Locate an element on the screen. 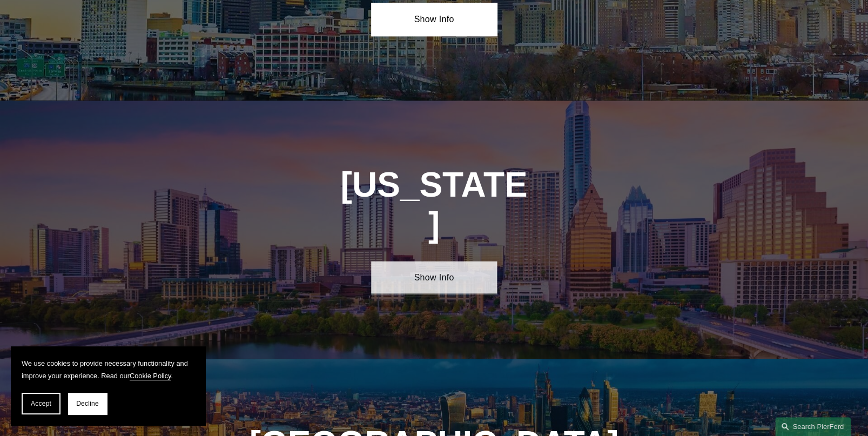 This screenshot has height=436, width=868. span: Decline is located at coordinates (87, 403).